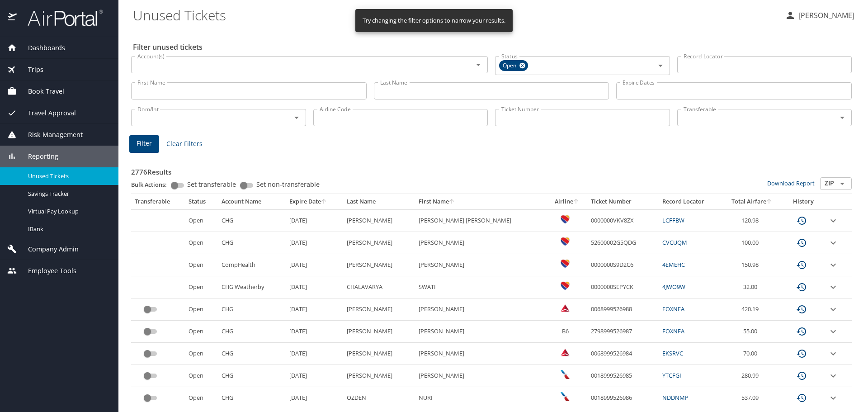  I want to click on span: IBank, so click(68, 229).